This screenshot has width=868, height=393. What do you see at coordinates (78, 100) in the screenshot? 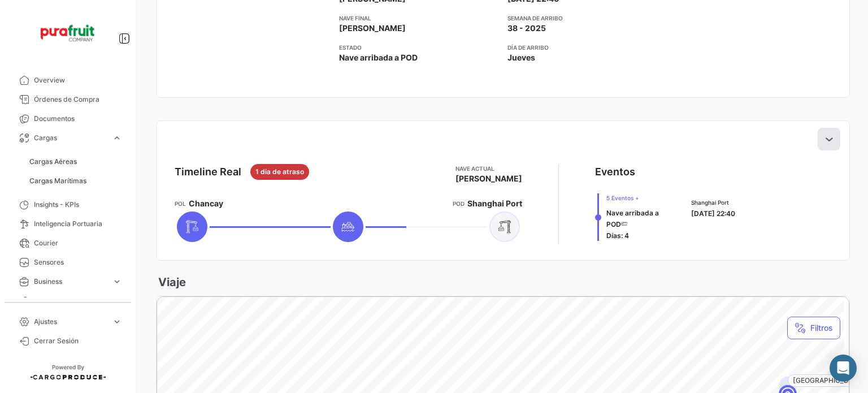
I see `span: Órdenes de Compra` at bounding box center [78, 100].